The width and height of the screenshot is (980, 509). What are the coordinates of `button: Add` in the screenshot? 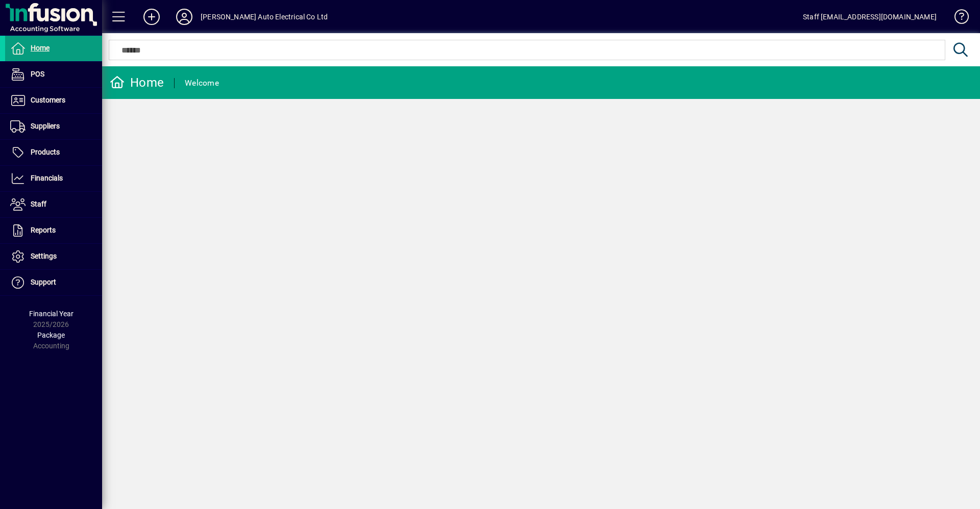 It's located at (152, 17).